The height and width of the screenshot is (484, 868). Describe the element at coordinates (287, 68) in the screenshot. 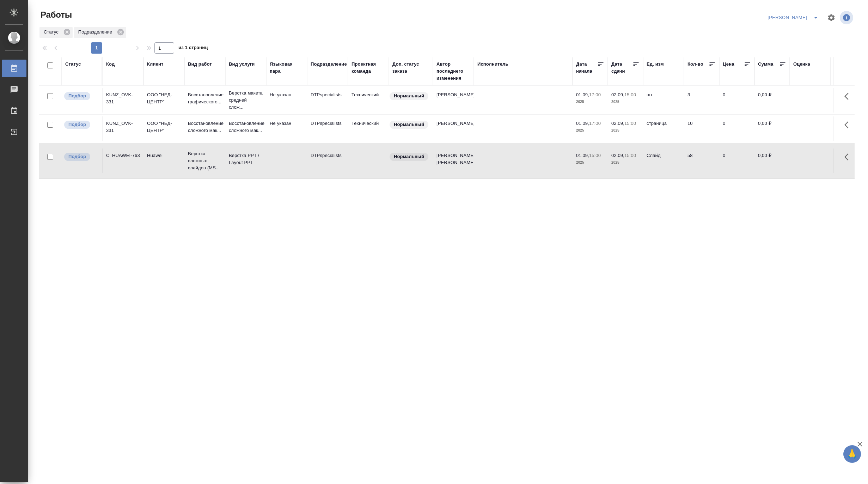

I see `div: Языковая пара` at that location.